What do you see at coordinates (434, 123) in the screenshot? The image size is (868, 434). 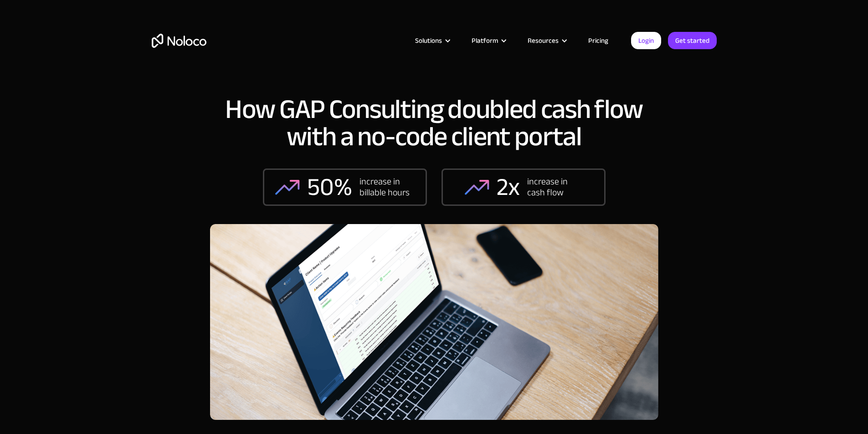 I see `h1: How GAP Consulting doubled cash flow with a no-code client portal` at bounding box center [434, 123].